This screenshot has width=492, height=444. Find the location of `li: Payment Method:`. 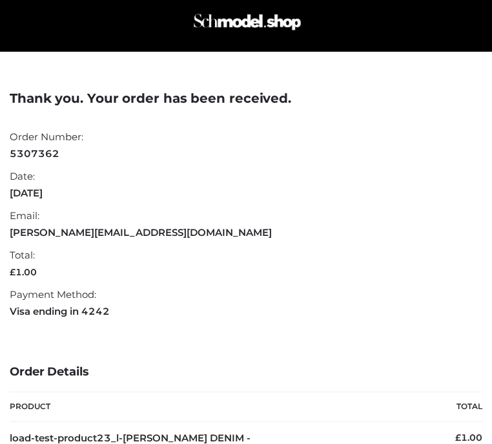

li: Payment Method: is located at coordinates (230, 302).